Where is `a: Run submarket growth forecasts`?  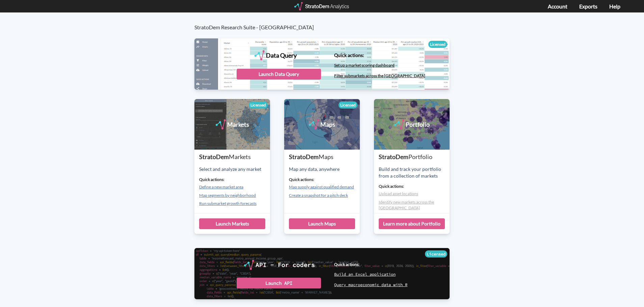 a: Run submarket growth forecasts is located at coordinates (228, 203).